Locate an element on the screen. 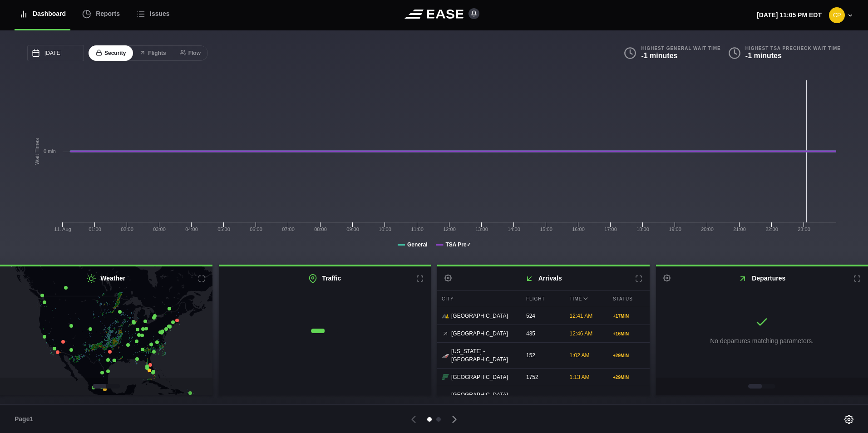 The height and width of the screenshot is (433, 868). span: 12:41 AM is located at coordinates (581, 316).